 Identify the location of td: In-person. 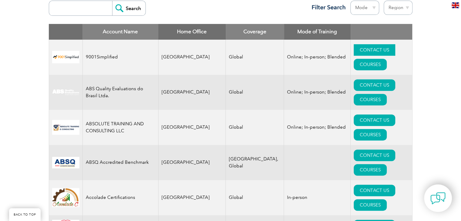
(318, 198).